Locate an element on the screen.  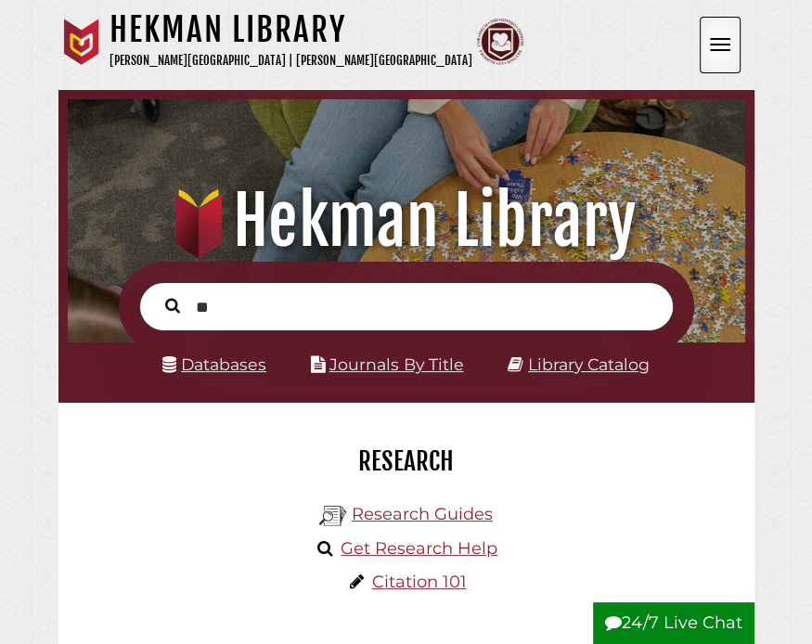
i: Search is located at coordinates (173, 307).